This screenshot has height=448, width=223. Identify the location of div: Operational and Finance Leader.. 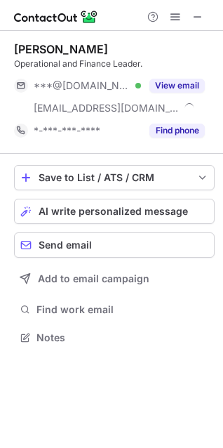
(115, 64).